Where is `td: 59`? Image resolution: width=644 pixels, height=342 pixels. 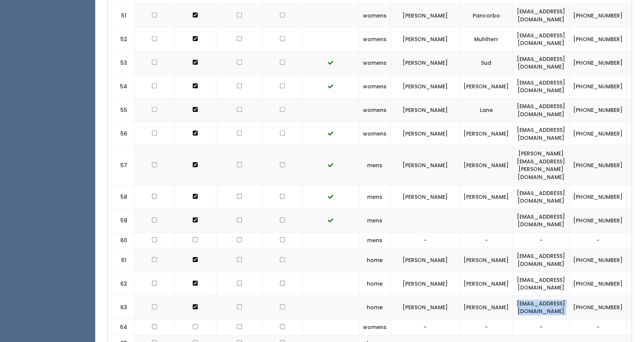 td: 59 is located at coordinates (121, 220).